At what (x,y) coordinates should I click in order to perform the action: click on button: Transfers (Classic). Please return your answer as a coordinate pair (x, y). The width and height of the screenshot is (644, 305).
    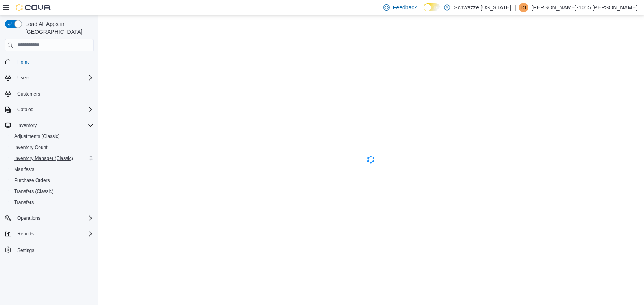
    Looking at the image, I should click on (52, 192).